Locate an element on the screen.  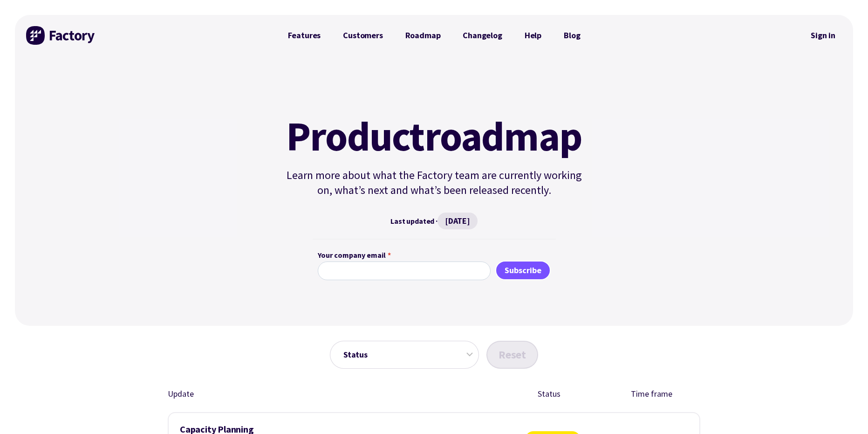
a: Customers is located at coordinates (363, 36).